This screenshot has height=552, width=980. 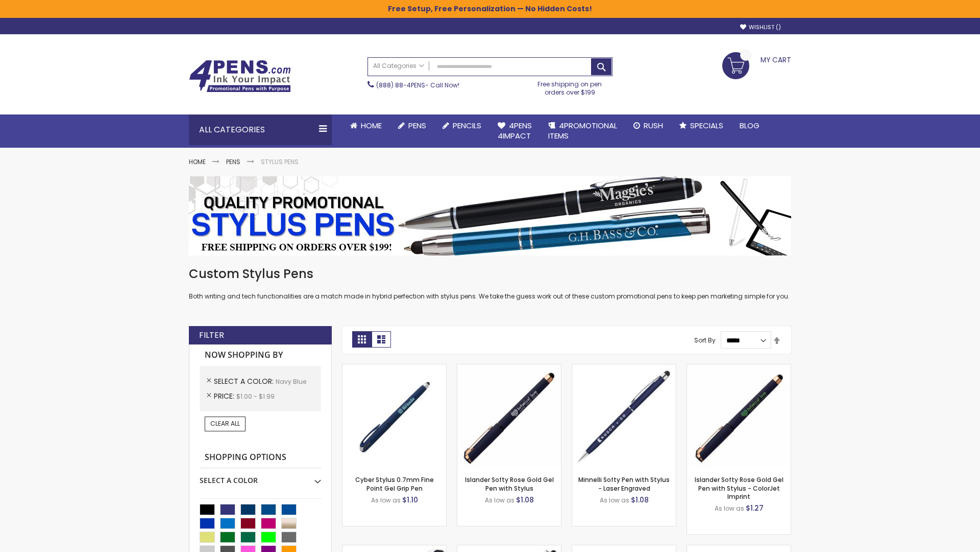 I want to click on a: All Categories, so click(x=399, y=66).